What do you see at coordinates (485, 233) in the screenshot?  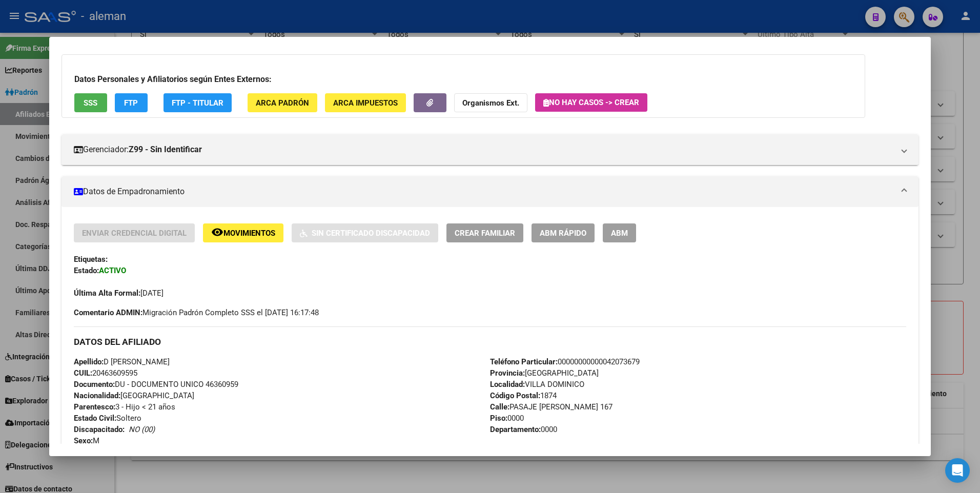 I see `button: Crear Familiar` at bounding box center [485, 233].